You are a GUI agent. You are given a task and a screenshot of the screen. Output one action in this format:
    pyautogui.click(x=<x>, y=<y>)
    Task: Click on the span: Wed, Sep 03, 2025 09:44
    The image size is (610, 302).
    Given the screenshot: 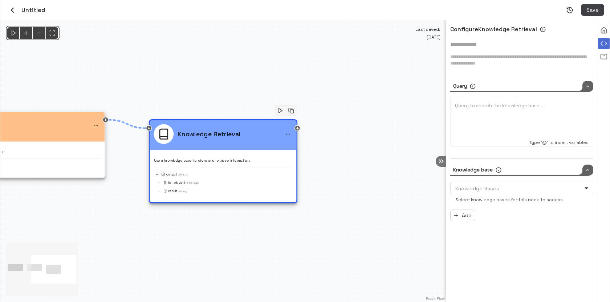 What is the action you would take?
    pyautogui.click(x=433, y=37)
    